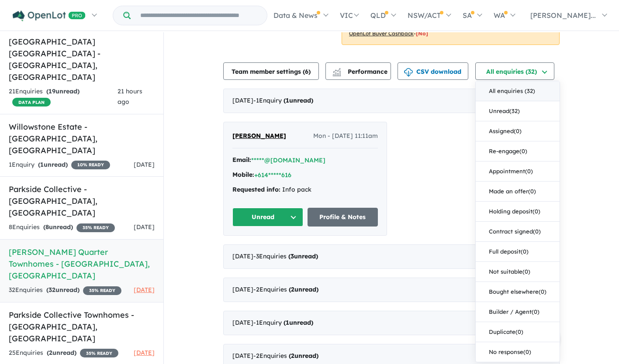 This screenshot has height=364, width=619. I want to click on div: Info pack, so click(305, 190).